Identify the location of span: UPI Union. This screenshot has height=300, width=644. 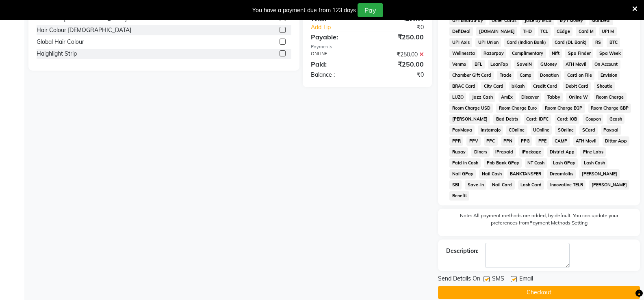
(488, 42).